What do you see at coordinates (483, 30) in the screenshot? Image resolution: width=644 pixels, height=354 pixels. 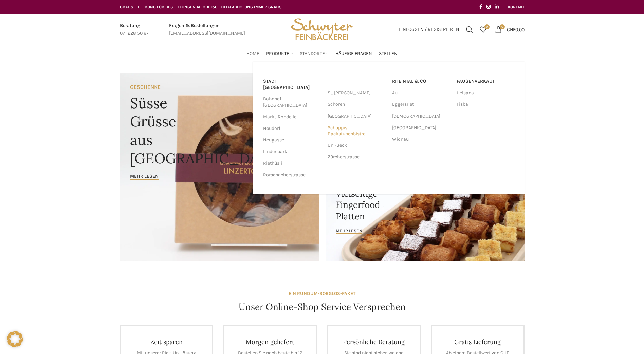 I see `a: 0` at bounding box center [483, 30].